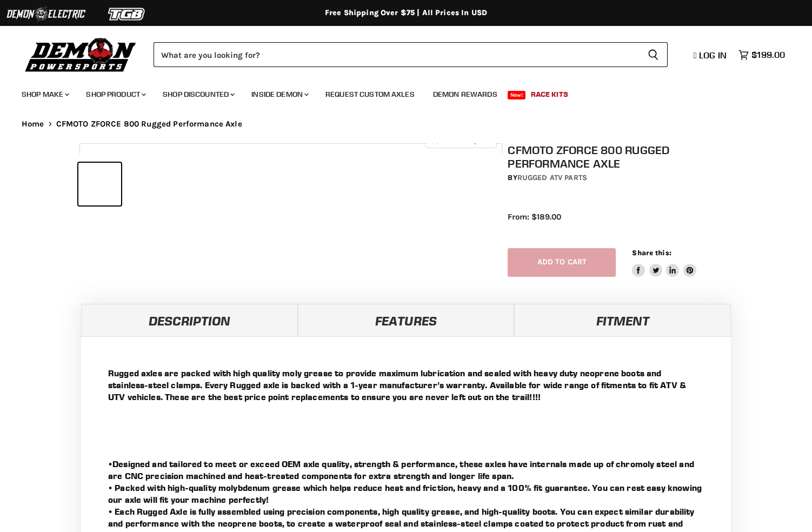 This screenshot has height=532, width=812. Describe the element at coordinates (762, 55) in the screenshot. I see `a: $199.00` at that location.